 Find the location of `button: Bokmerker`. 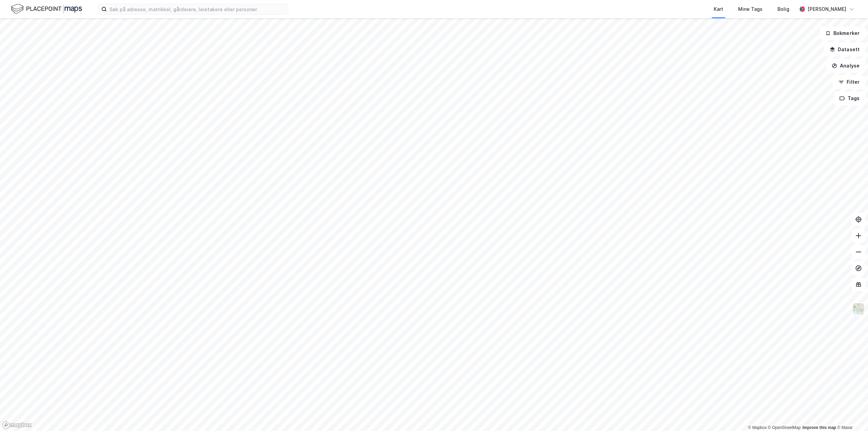

button: Bokmerker is located at coordinates (842, 33).